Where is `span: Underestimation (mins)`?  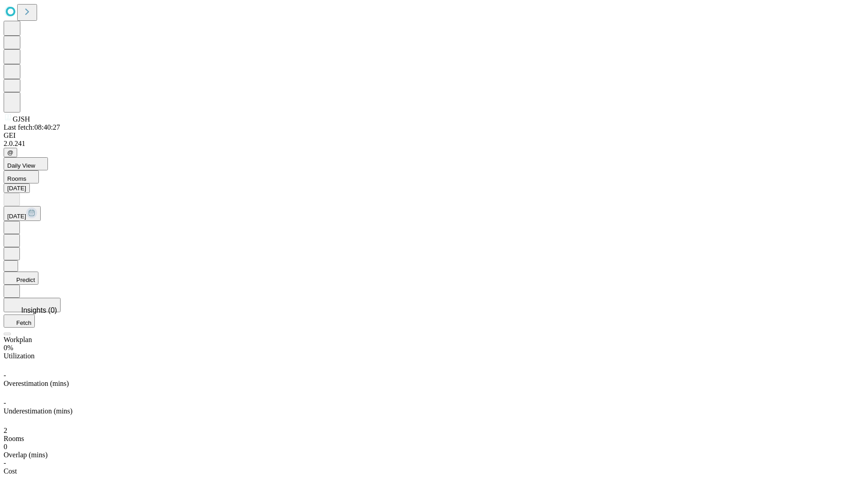 span: Underestimation (mins) is located at coordinates (38, 411).